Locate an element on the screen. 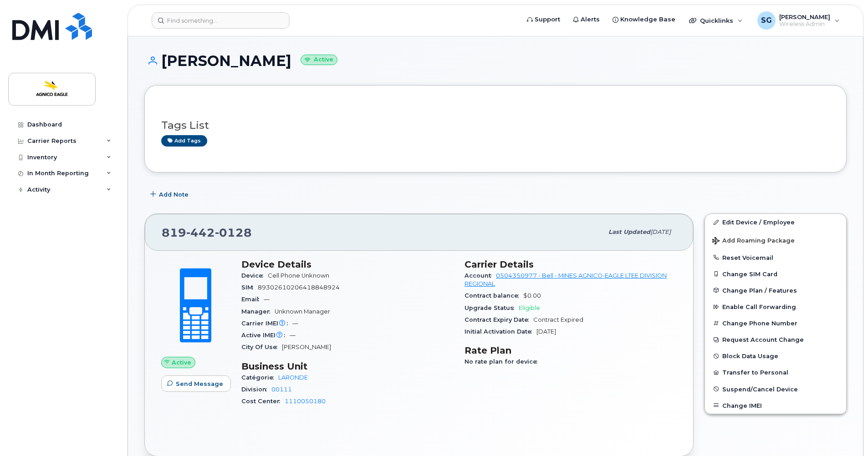 This screenshot has height=456, width=868. span: 442 is located at coordinates (200, 233).